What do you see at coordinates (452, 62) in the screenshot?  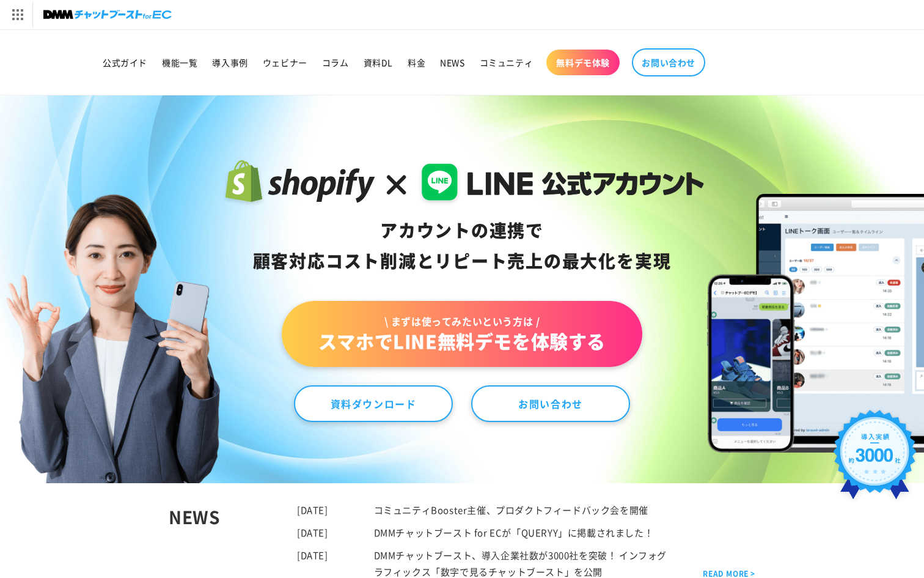 I see `span: NEWS` at bounding box center [452, 62].